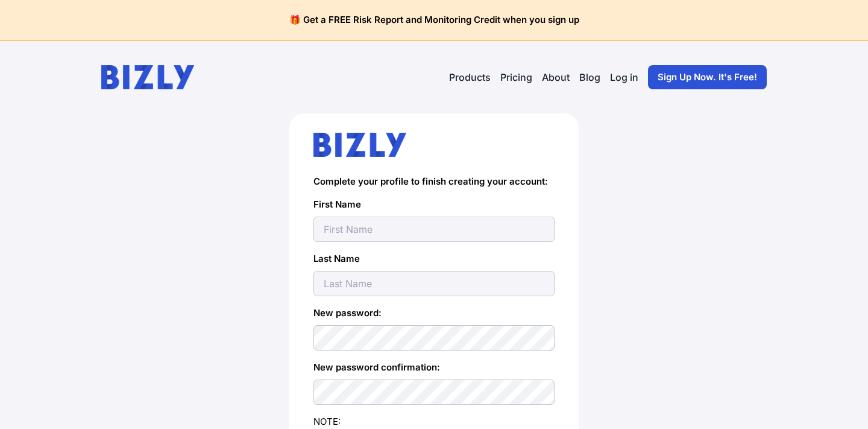 This screenshot has width=868, height=429. Describe the element at coordinates (434, 367) in the screenshot. I see `label: New password confirmation:` at that location.